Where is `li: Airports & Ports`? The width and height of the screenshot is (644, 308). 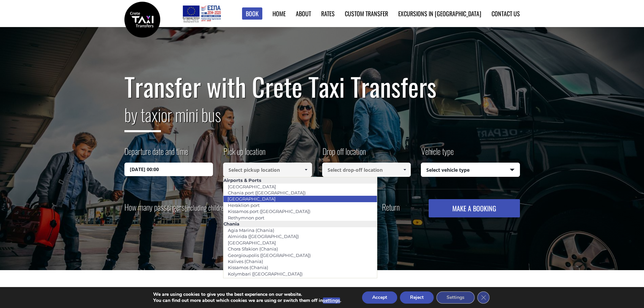 li: Airports & Ports is located at coordinates (300, 180).